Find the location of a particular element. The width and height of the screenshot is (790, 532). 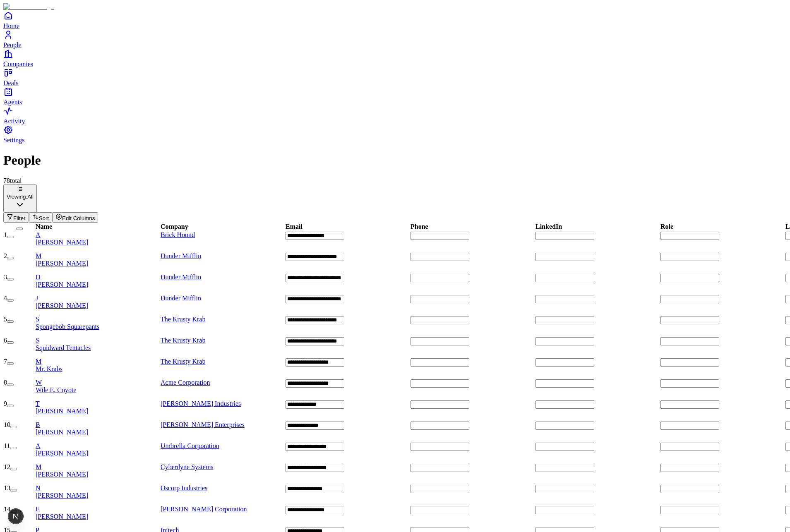

span: Filter is located at coordinates (19, 218).